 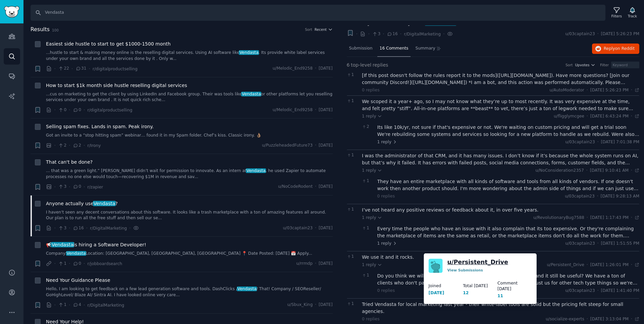 I want to click on a: Selling spam fixes. Lands in spam. Peak irony., so click(x=100, y=126).